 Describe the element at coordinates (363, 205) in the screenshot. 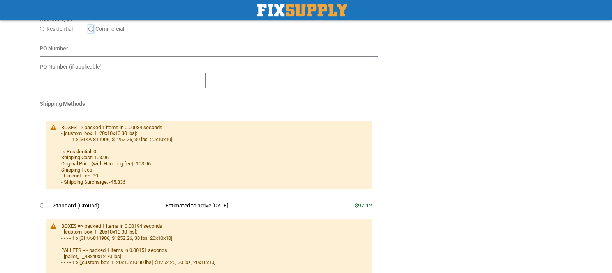

I see `span: $97.12` at that location.